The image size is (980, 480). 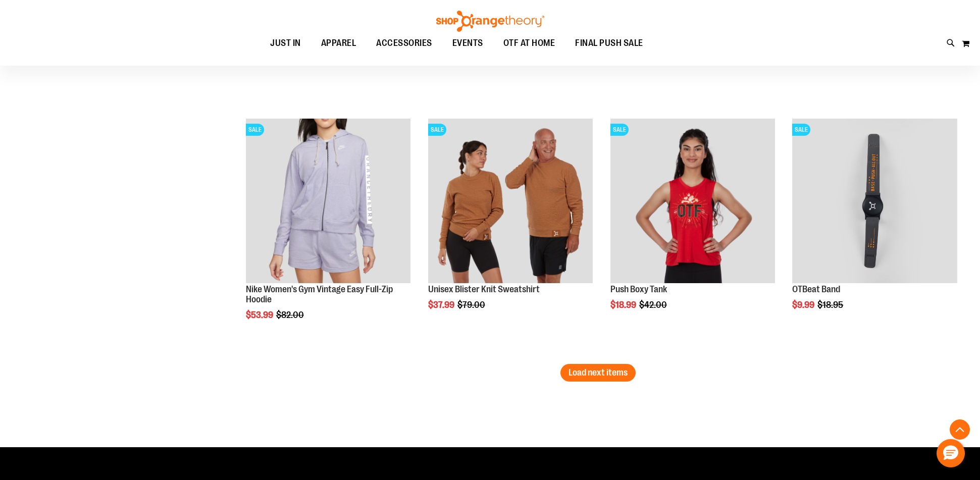 I want to click on button: Back To Top, so click(x=960, y=430).